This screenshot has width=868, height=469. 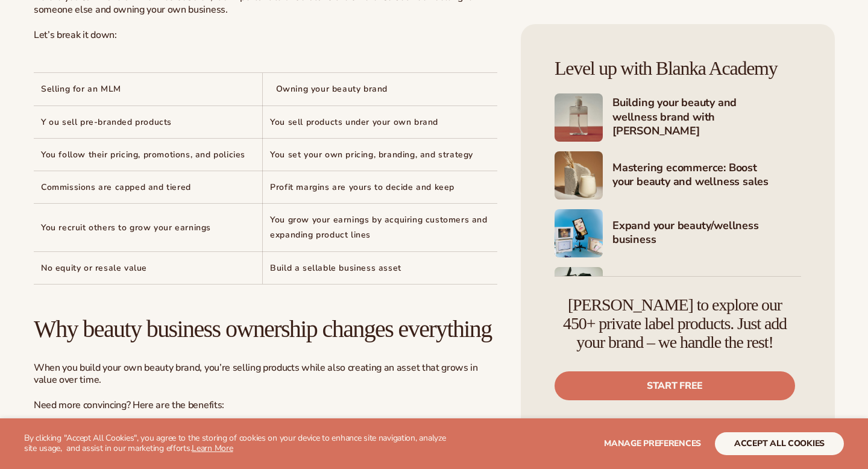 What do you see at coordinates (779, 444) in the screenshot?
I see `button: accept all cookies` at bounding box center [779, 444].